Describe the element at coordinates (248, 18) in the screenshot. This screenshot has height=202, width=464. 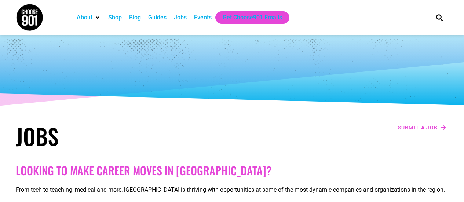
I see `nav: Main nav` at that location.